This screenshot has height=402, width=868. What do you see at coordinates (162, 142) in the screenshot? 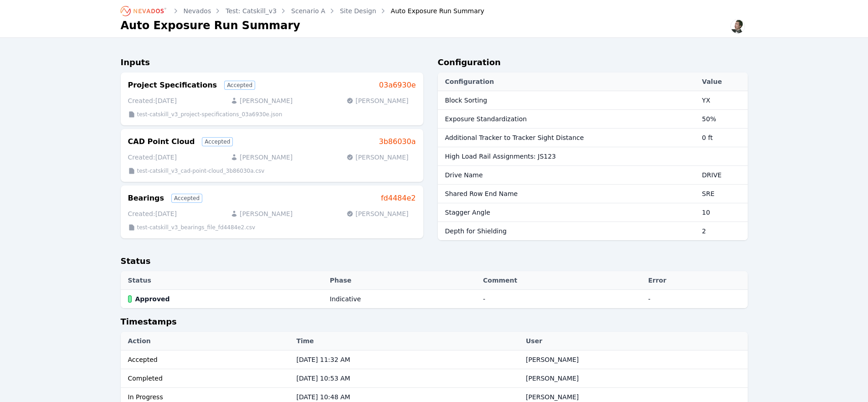
I see `h3: CAD Point Cloud` at bounding box center [162, 142].